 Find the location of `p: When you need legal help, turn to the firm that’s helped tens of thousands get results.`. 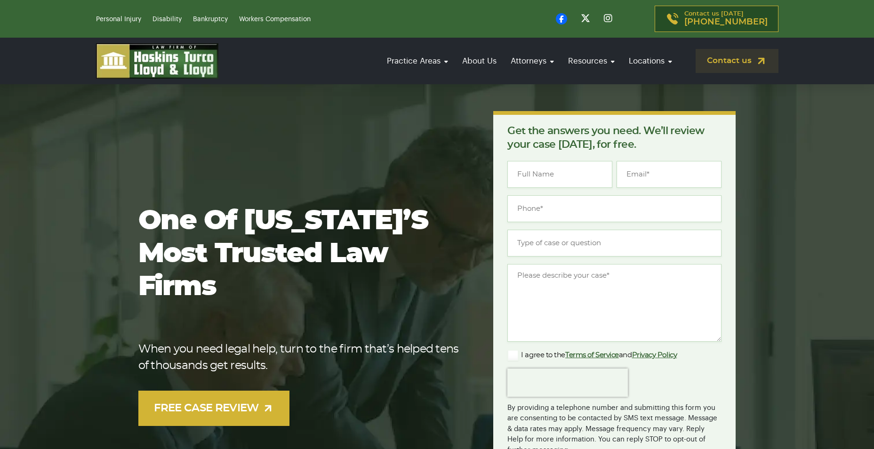

p: When you need legal help, turn to the firm that’s helped tens of thousands get results. is located at coordinates (301, 358).